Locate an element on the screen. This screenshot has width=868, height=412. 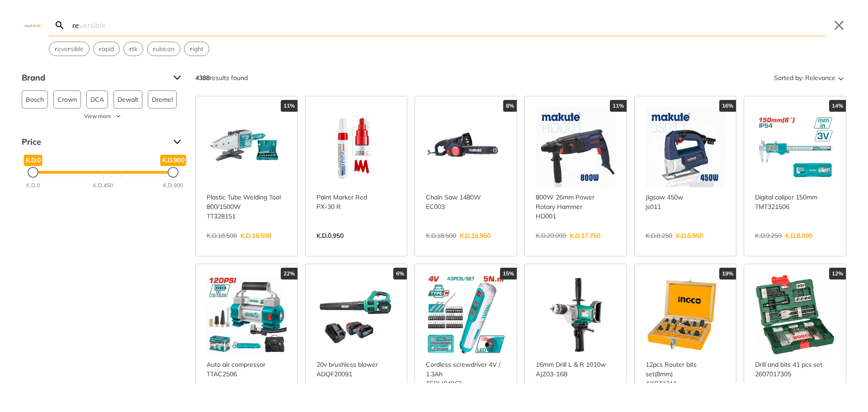
div: K.D.0 is located at coordinates (33, 185).